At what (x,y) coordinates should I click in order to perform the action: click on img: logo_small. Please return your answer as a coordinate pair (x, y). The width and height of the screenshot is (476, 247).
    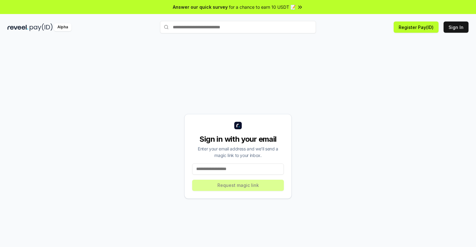
    Looking at the image, I should click on (238, 126).